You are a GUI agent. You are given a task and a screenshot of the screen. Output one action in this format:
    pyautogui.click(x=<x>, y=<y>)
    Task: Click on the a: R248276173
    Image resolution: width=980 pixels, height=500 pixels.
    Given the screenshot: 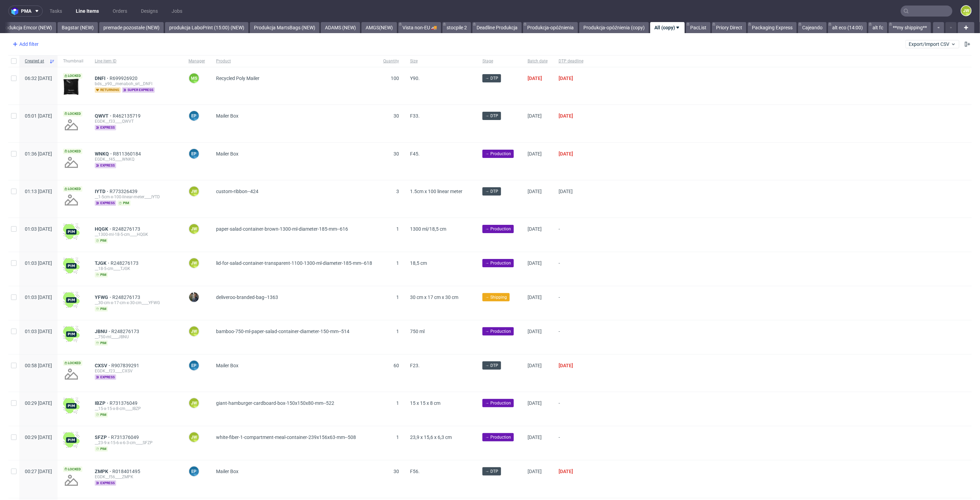 What is the action you would take?
    pyautogui.click(x=127, y=229)
    